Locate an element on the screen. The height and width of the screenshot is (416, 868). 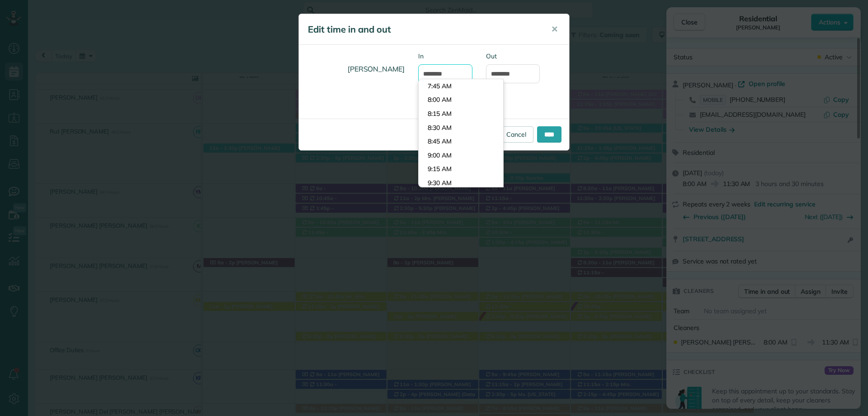
h5: Edit time in and out is located at coordinates (424, 30).